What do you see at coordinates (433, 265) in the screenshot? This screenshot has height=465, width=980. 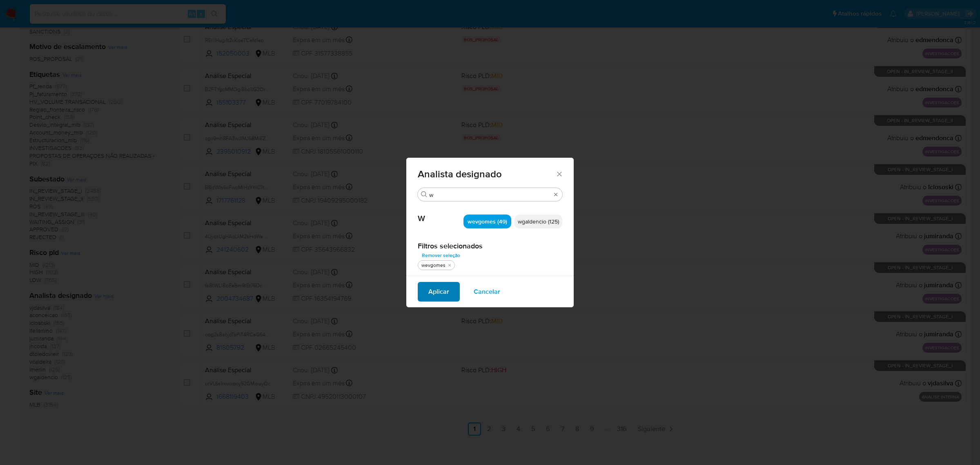 I see `div: wevgomes` at bounding box center [433, 265].